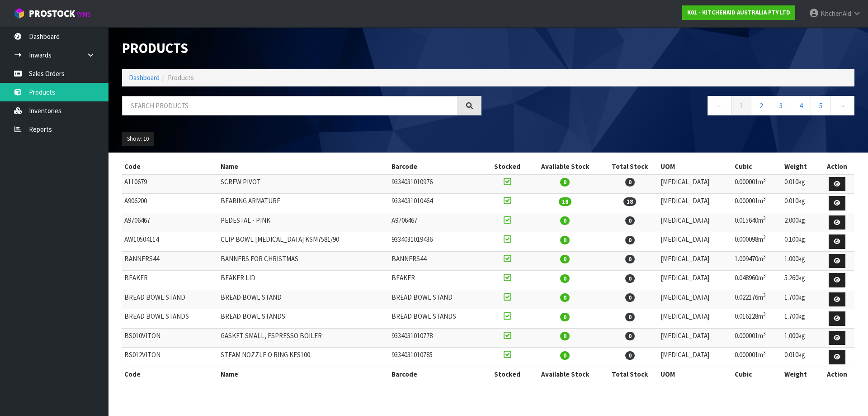 This screenshot has height=416, width=868. Describe the element at coordinates (757, 280) in the screenshot. I see `td: 0.048960m` at that location.